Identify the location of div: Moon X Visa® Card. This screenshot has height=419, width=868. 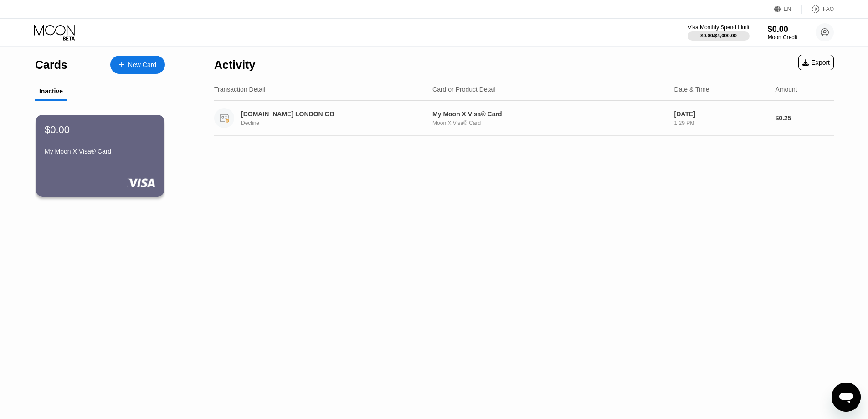
(550, 123).